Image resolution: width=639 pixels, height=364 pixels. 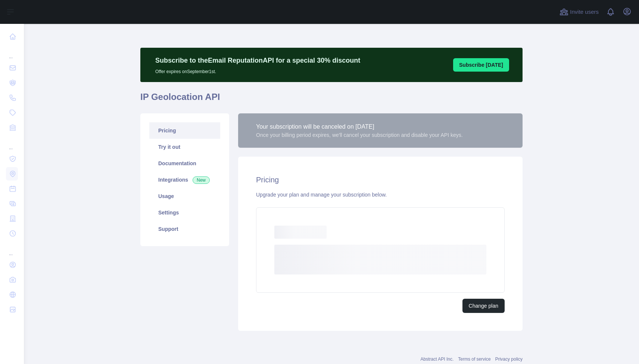 I want to click on h1: IP Geolocation API, so click(x=331, y=100).